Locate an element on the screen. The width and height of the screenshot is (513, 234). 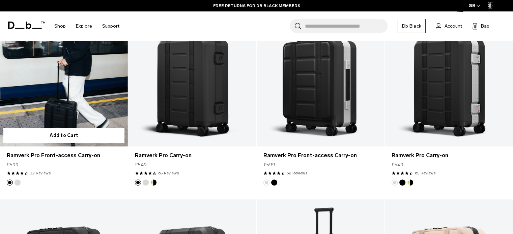
button: Bag is located at coordinates (480, 26).